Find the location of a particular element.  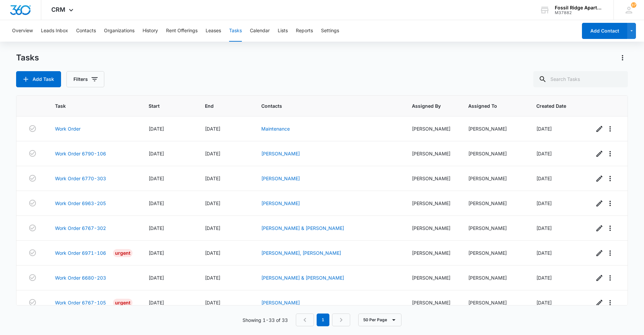

span: Task is located at coordinates (89, 106).